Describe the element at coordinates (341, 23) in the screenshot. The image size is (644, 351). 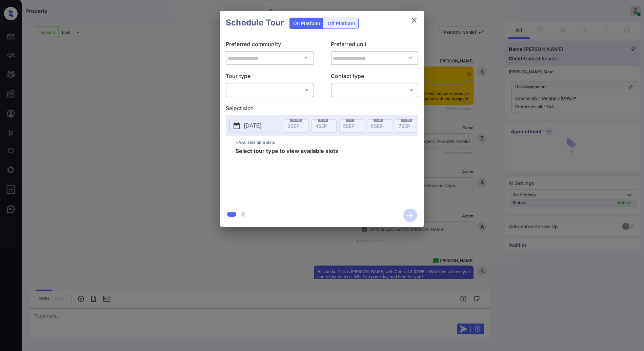
I see `div: Off Platform` at that location.